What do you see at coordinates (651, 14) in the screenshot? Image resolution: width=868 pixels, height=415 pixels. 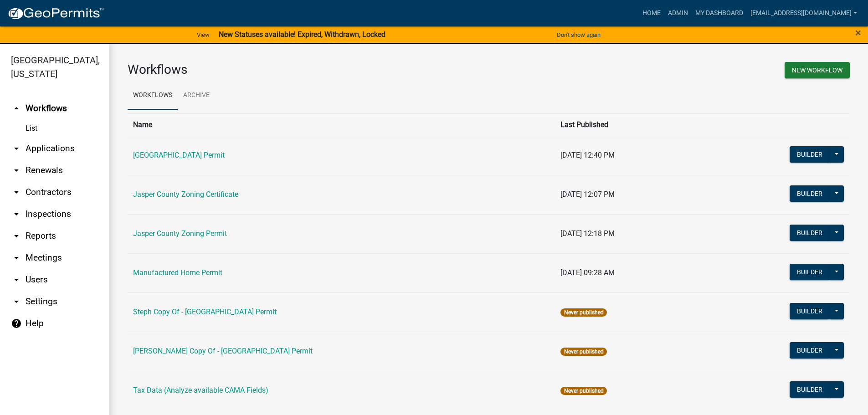 I see `a: Home` at bounding box center [651, 14].